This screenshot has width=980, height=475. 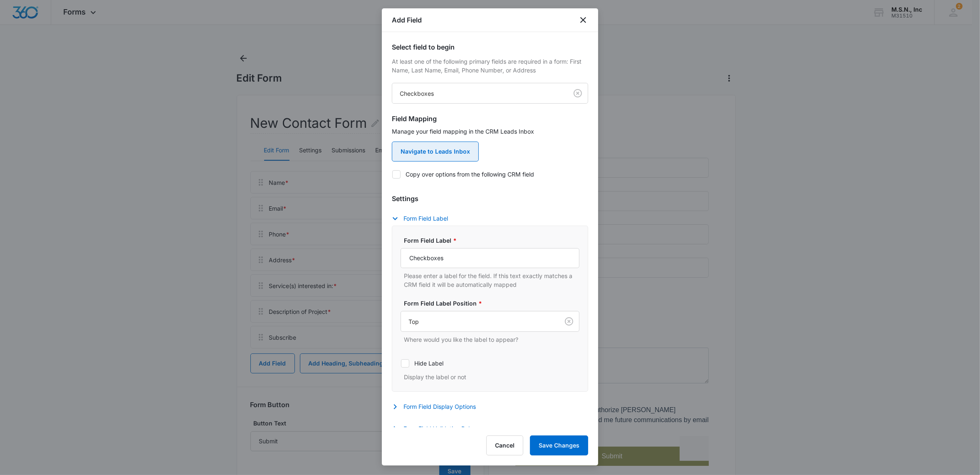 I want to click on h3: Field Mapping, so click(x=490, y=118).